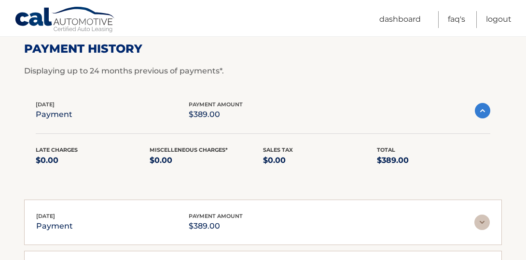 The height and width of the screenshot is (260, 526). What do you see at coordinates (456, 19) in the screenshot?
I see `a: FAQ's` at bounding box center [456, 19].